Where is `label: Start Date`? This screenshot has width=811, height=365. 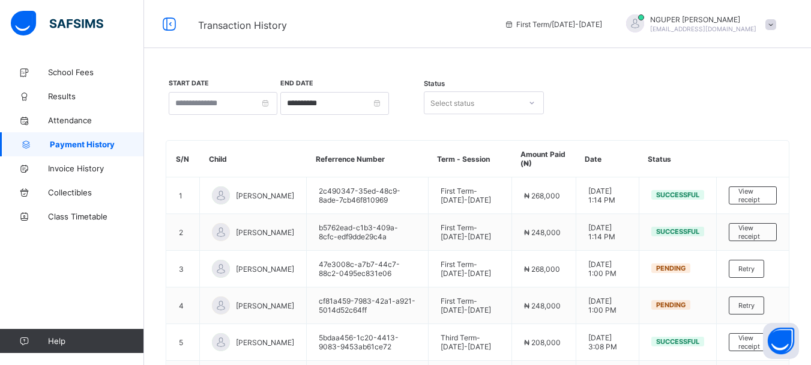 label: Start Date is located at coordinates (189, 83).